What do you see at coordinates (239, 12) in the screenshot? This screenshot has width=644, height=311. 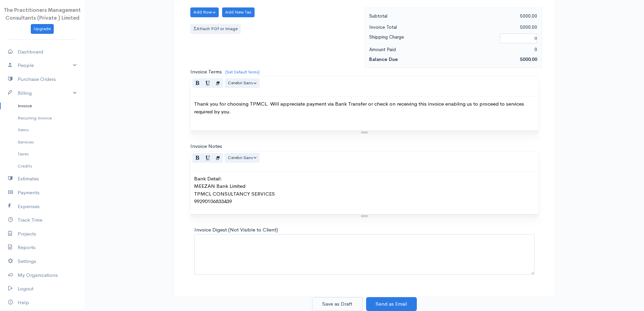 I see `button: Add New Tax` at bounding box center [239, 12].